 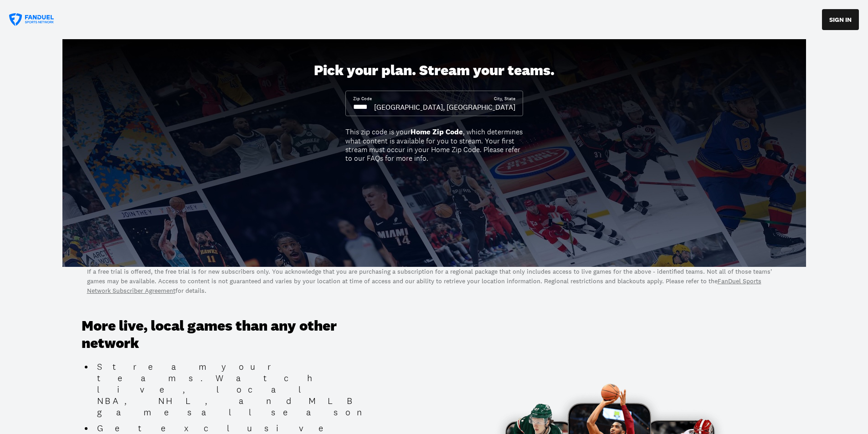 What do you see at coordinates (434, 281) in the screenshot?
I see `p: If a free trial is offered, the free trial is for new subscribers only. You acknowledge that you ...` at bounding box center [434, 281].